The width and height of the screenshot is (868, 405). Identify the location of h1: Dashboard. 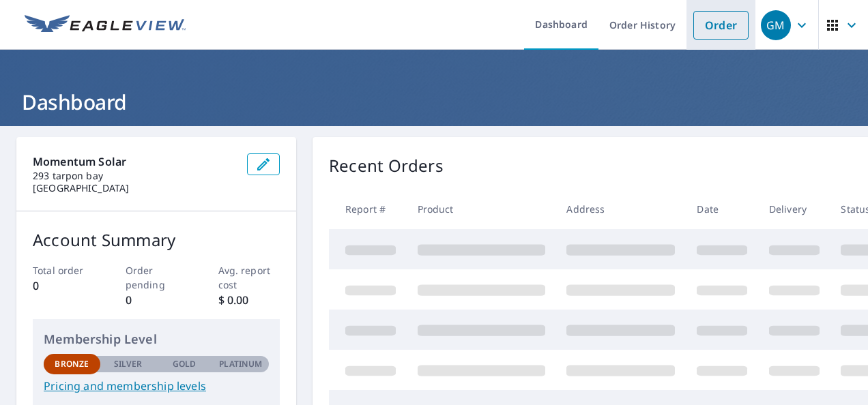
(434, 102).